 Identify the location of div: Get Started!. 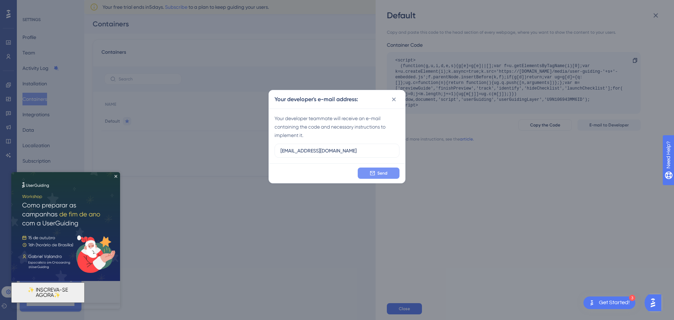
(614, 302).